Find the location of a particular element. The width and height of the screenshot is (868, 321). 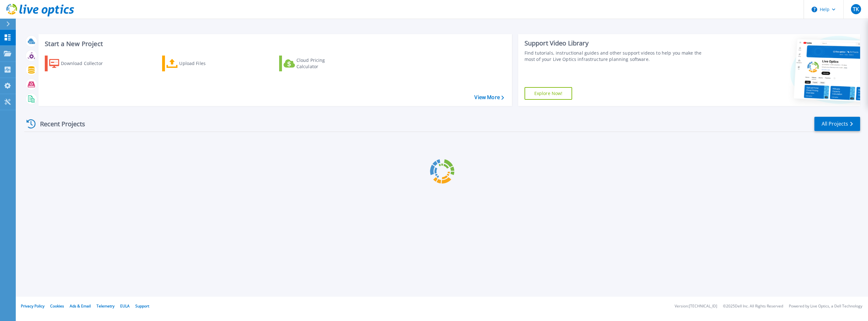

div: Cloud Pricing Calculator is located at coordinates (322, 63).